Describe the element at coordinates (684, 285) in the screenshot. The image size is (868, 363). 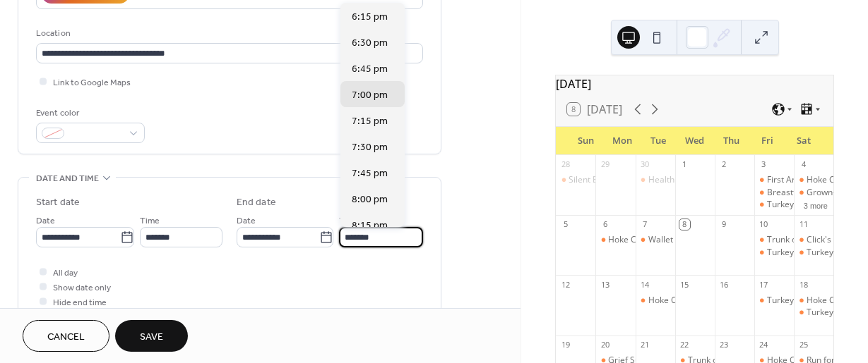
I see `div: 15` at that location.